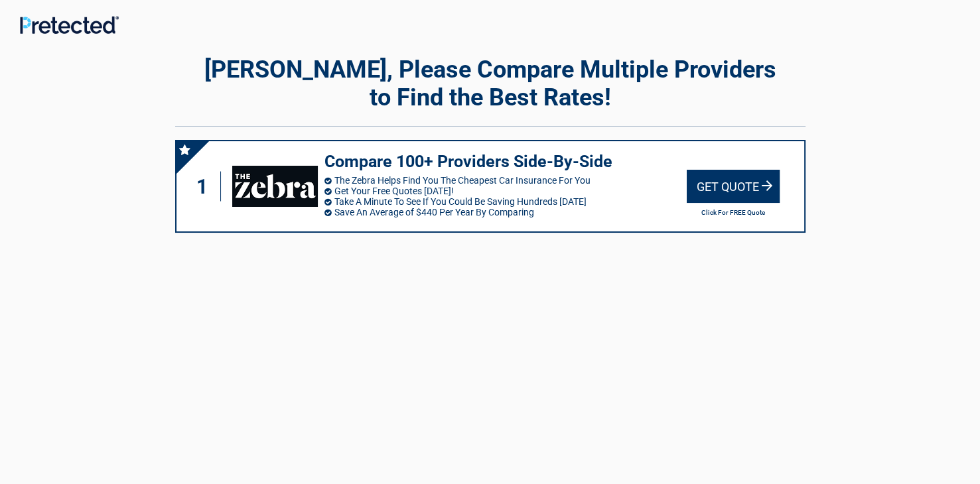 This screenshot has height=484, width=980. What do you see at coordinates (733, 212) in the screenshot?
I see `h2: Click For FREE Quote` at bounding box center [733, 212].